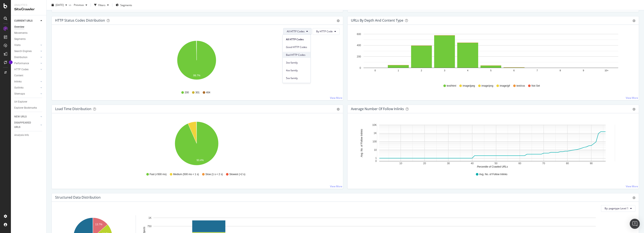 The height and width of the screenshot is (233, 644). I want to click on span: 301, so click(198, 92).